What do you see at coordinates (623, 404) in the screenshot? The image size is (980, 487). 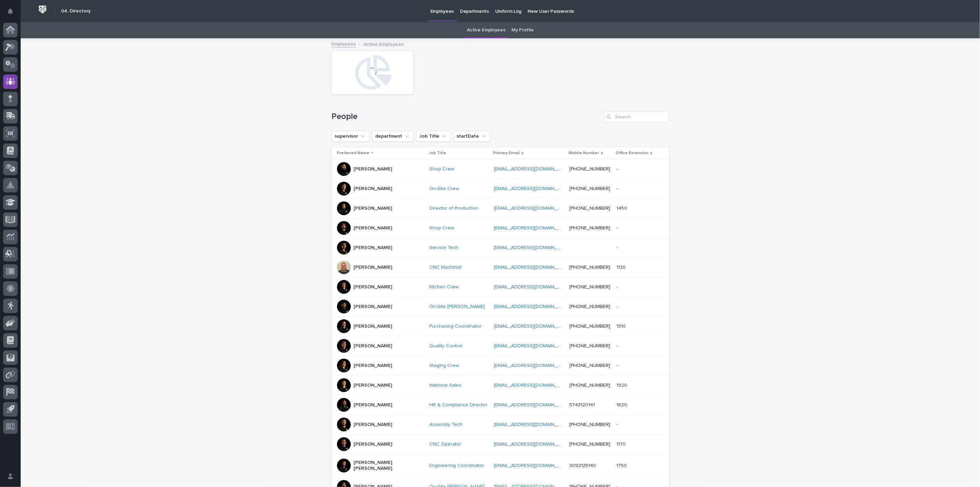 I see `p: 1620` at bounding box center [623, 404].